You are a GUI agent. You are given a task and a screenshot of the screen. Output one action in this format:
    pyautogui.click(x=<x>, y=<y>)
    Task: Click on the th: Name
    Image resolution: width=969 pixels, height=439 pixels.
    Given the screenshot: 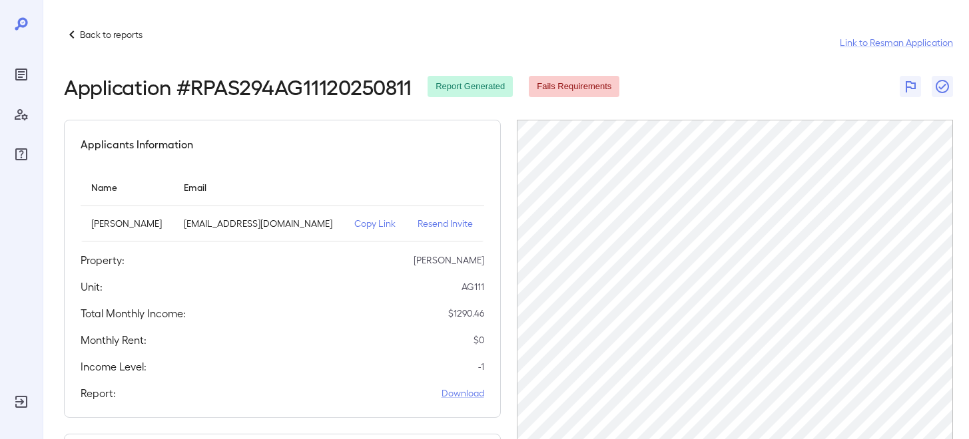 What is the action you would take?
    pyautogui.click(x=126, y=187)
    